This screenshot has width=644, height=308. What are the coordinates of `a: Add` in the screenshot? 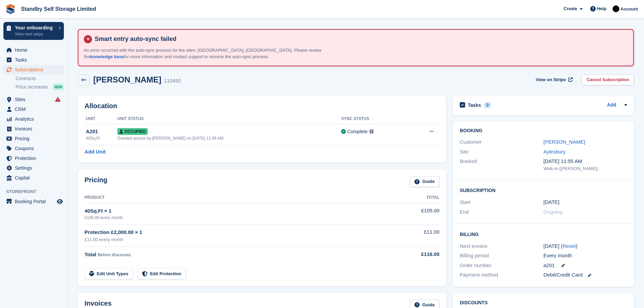 It's located at (612, 105).